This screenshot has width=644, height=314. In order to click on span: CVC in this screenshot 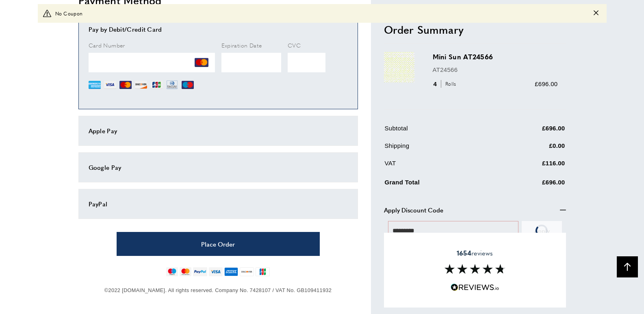, I will do `click(294, 45)`.